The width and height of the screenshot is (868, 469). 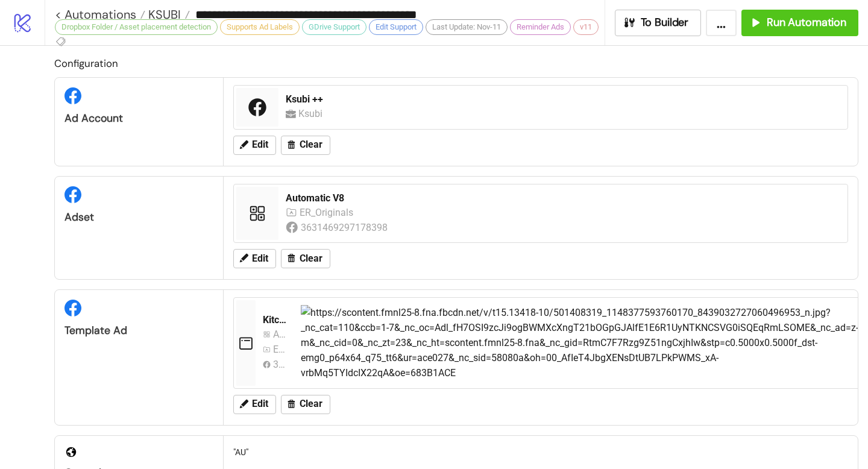 I want to click on div: Template Ad, so click(x=139, y=330).